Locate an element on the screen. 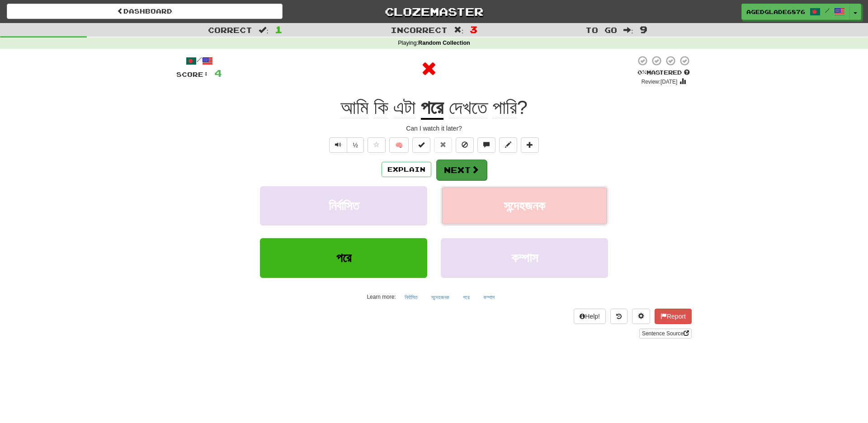 The height and width of the screenshot is (423, 868). button: Set this sentence to 100% Mastered (alt+m) is located at coordinates (421, 145).